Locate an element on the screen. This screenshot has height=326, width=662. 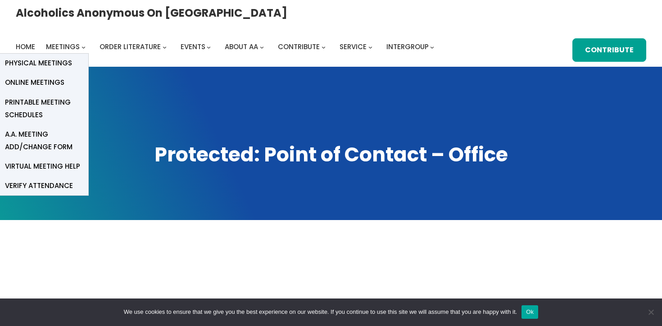
a: Service is located at coordinates (353, 47).